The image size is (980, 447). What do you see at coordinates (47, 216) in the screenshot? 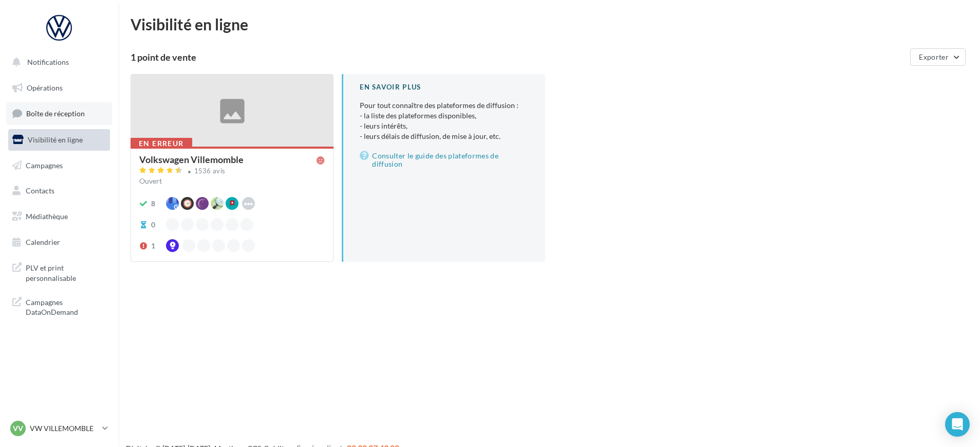
I see `span: Médiathèque` at bounding box center [47, 216].